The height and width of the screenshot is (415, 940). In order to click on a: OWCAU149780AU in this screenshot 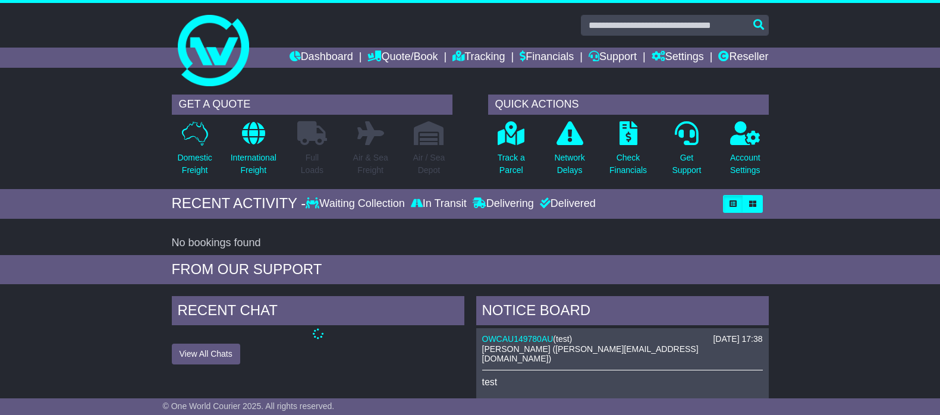, I will do `click(518, 339)`.